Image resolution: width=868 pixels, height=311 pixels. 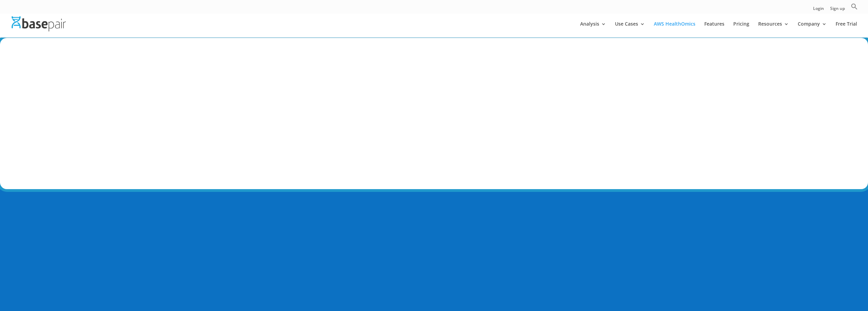 I want to click on a: Company, so click(x=812, y=29).